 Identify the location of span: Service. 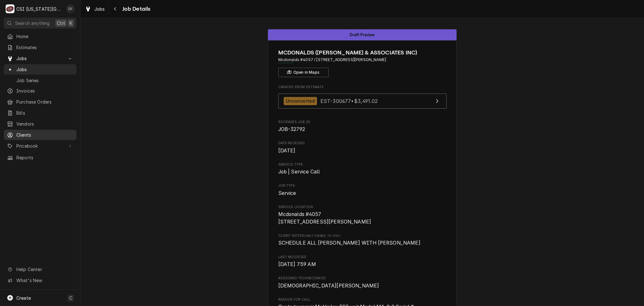
(287, 193).